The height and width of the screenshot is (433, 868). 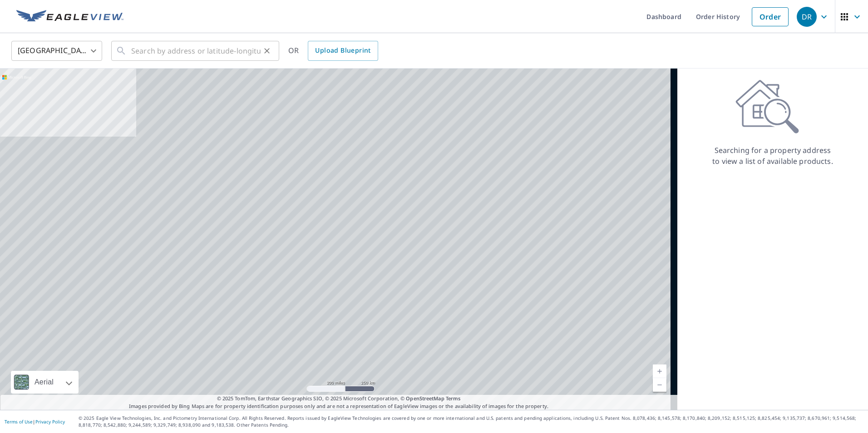 What do you see at coordinates (807, 17) in the screenshot?
I see `div: DR` at bounding box center [807, 17].